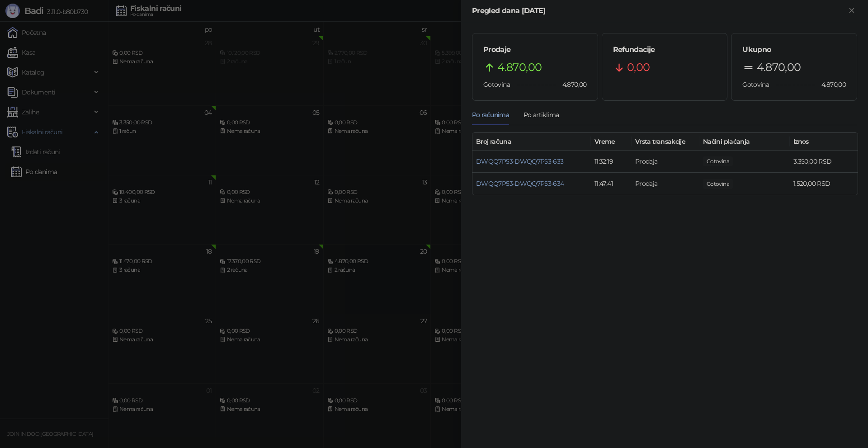 The image size is (868, 448). Describe the element at coordinates (535, 50) in the screenshot. I see `h5: Prodaje` at that location.